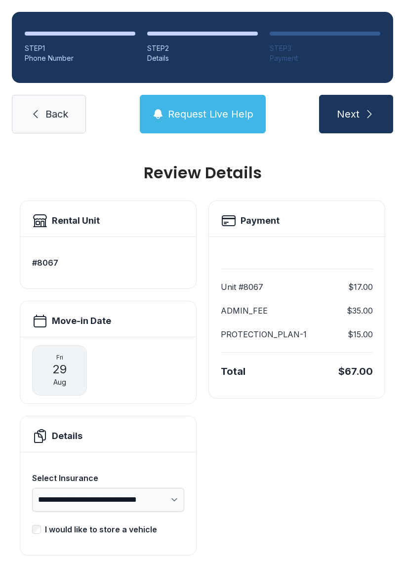 This screenshot has height=561, width=405. Describe the element at coordinates (108, 478) in the screenshot. I see `div: Select Insurance` at that location.